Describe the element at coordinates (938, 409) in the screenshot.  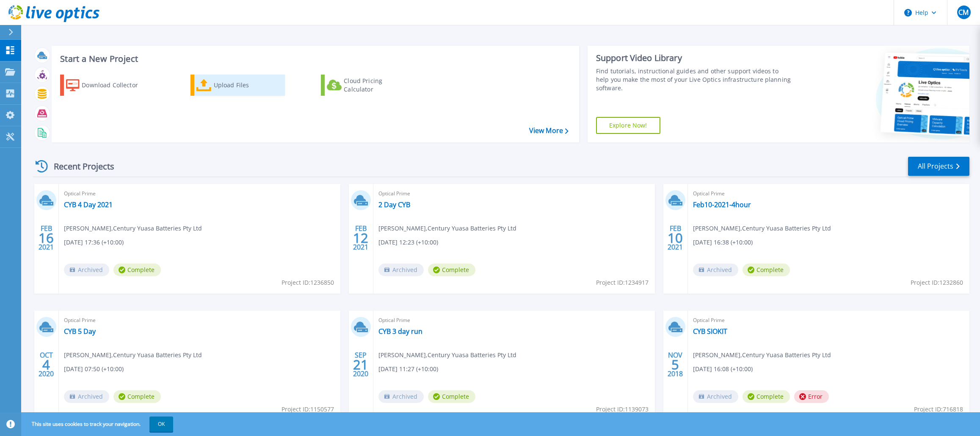
I see `span: Project ID: 716818` at that location.